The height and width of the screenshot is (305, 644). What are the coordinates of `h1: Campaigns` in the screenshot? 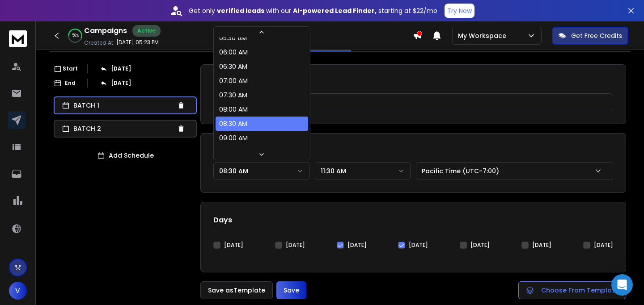 It's located at (106, 31).